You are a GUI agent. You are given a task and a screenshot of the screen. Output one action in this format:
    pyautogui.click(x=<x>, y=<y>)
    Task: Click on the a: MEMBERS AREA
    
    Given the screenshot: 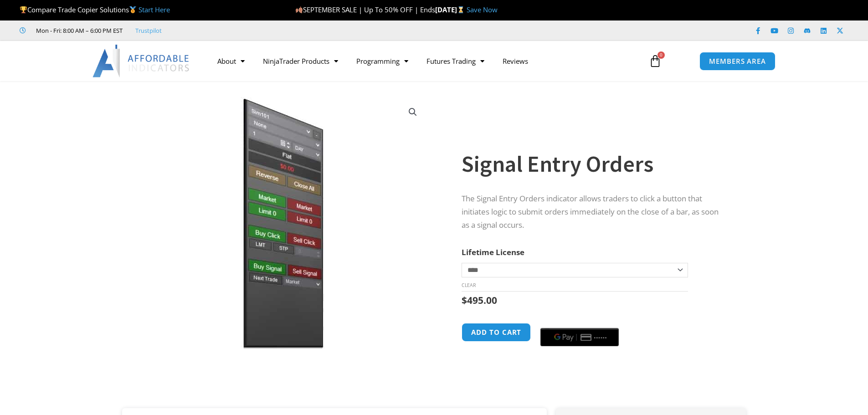 What is the action you would take?
    pyautogui.click(x=737, y=61)
    